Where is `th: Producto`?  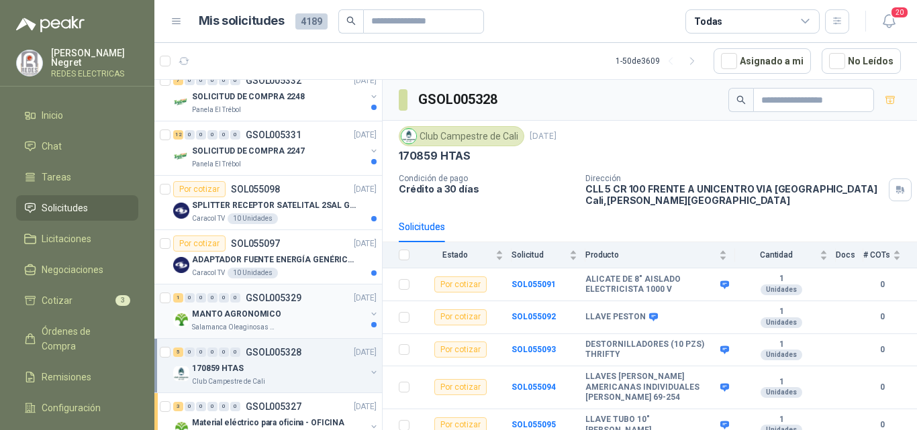 th: Producto is located at coordinates (660, 255).